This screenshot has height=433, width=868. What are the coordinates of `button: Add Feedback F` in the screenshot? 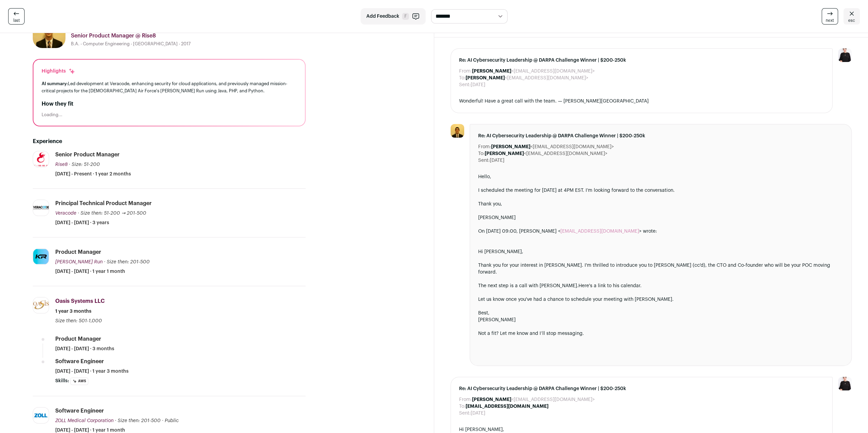 It's located at (393, 17).